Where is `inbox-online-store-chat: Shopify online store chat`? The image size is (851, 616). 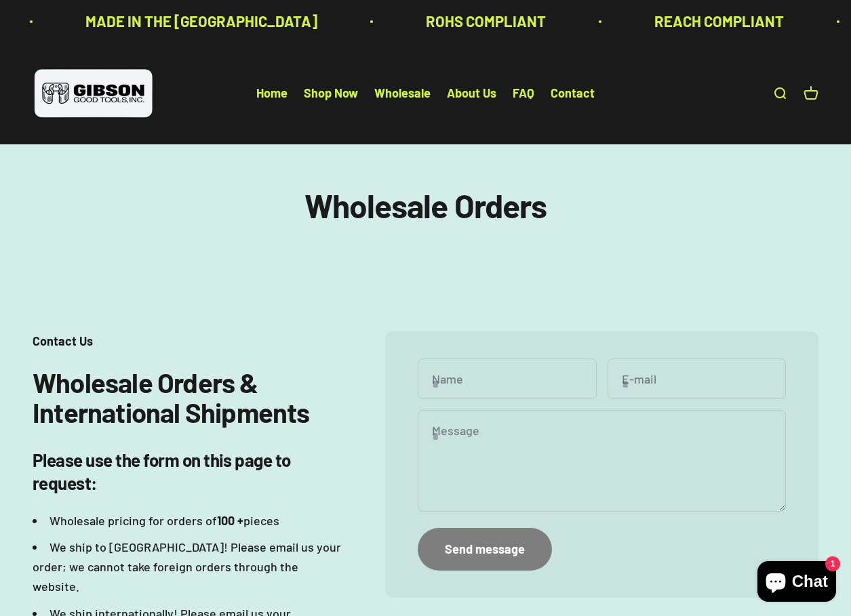
inbox-online-store-chat: Shopify online store chat is located at coordinates (796, 583).